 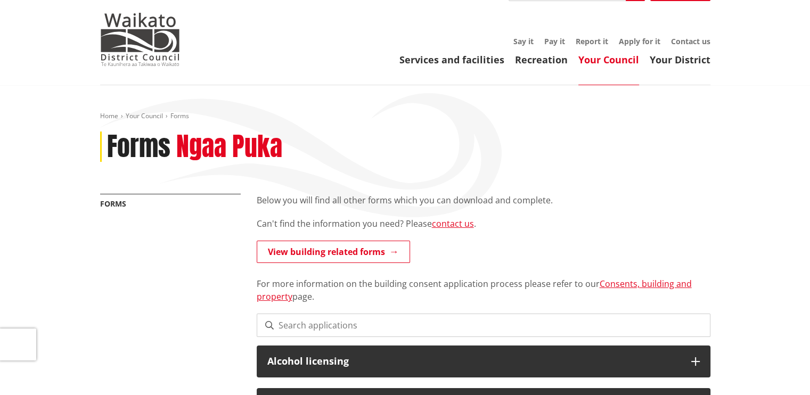 What do you see at coordinates (474, 290) in the screenshot?
I see `a: Consents, building and property` at bounding box center [474, 290].